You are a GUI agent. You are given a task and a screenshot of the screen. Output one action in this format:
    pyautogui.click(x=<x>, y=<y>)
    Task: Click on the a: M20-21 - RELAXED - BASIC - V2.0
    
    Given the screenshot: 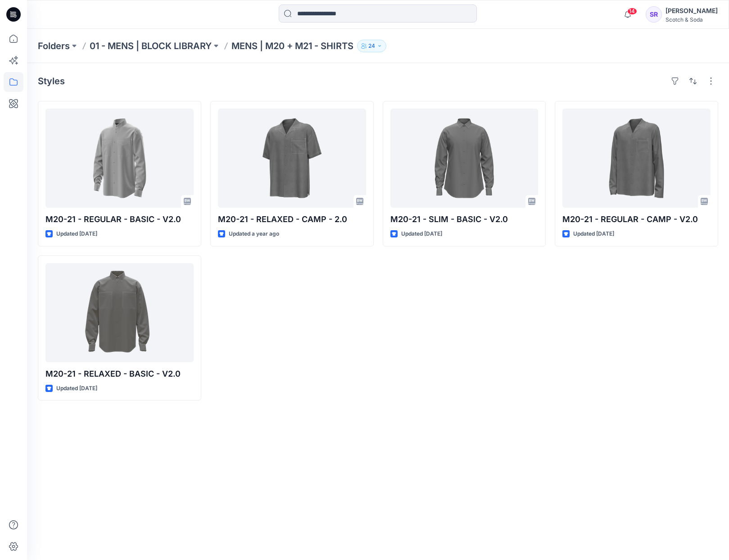 What is the action you would take?
    pyautogui.click(x=119, y=313)
    